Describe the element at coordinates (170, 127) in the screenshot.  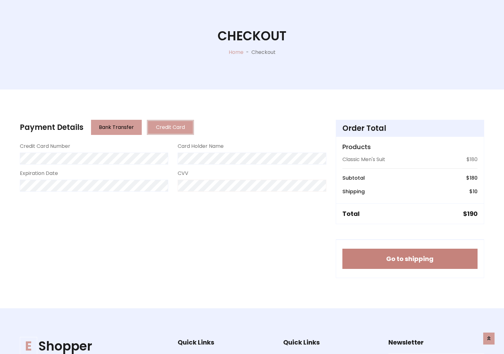
I see `button: Credit Card` at that location.